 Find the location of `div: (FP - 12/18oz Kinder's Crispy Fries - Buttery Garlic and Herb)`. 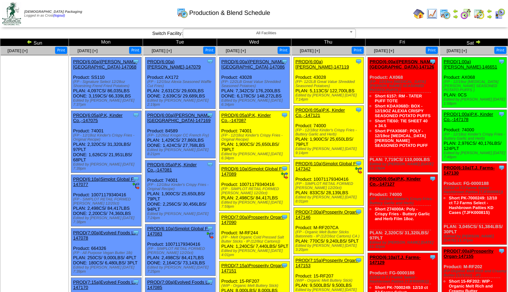

div: (FP - 12/18oz Kinder's Crispy Fries - Buttery Garlic and Herb) is located at coordinates (329, 133).